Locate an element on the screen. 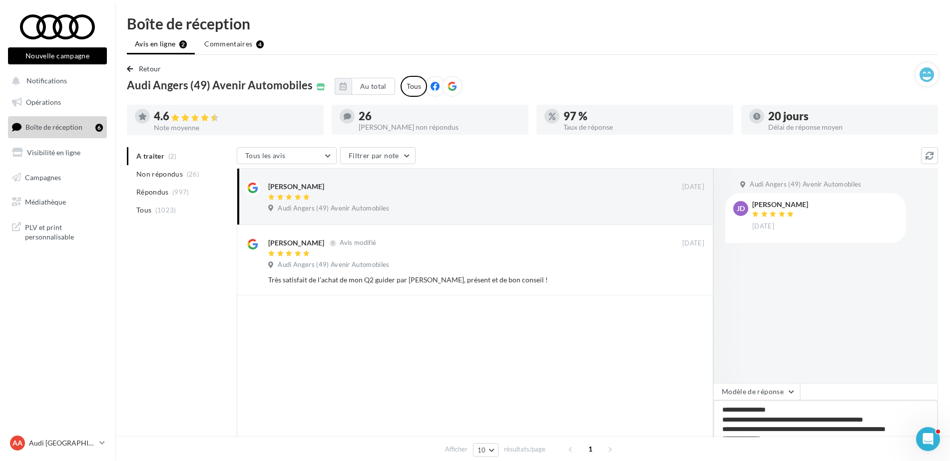  span: Retour is located at coordinates (150, 68).